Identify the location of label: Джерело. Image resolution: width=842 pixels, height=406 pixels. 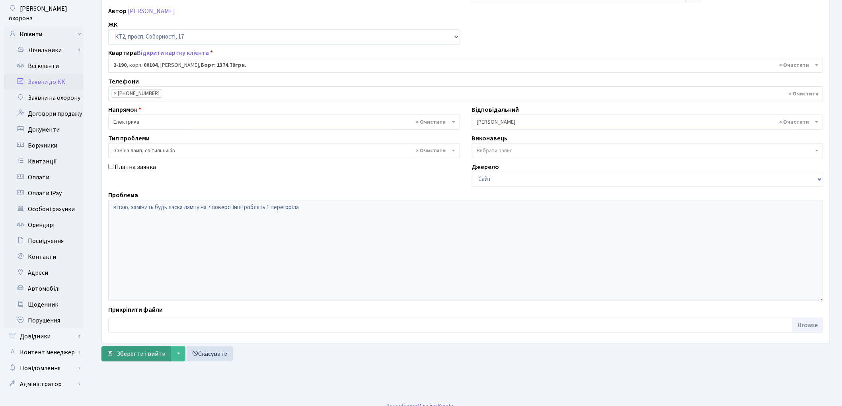
(485, 167).